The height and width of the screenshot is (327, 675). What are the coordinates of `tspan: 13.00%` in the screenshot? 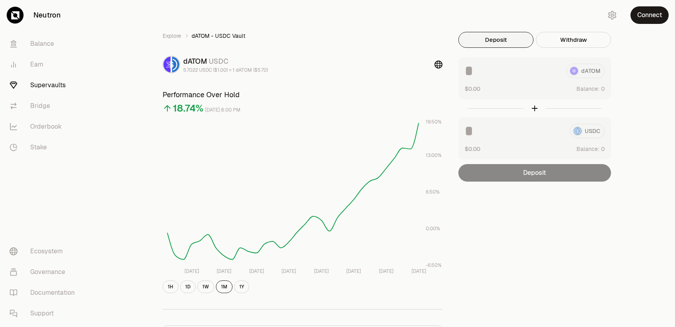 It's located at (434, 155).